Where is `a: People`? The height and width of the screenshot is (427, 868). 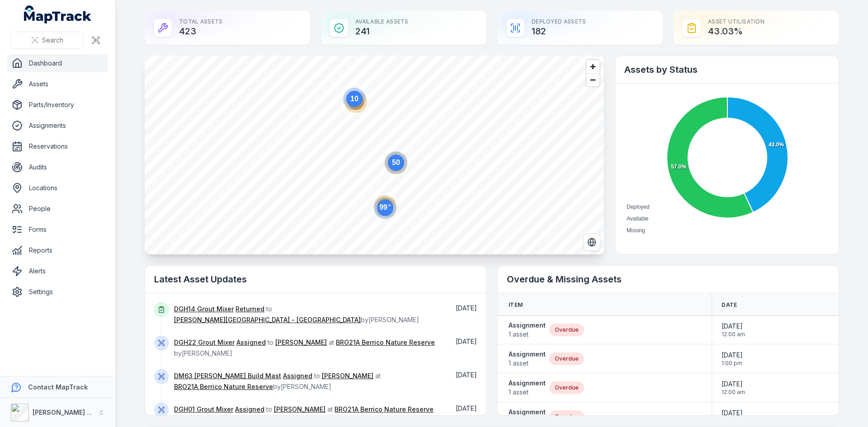 a: People is located at coordinates (57, 209).